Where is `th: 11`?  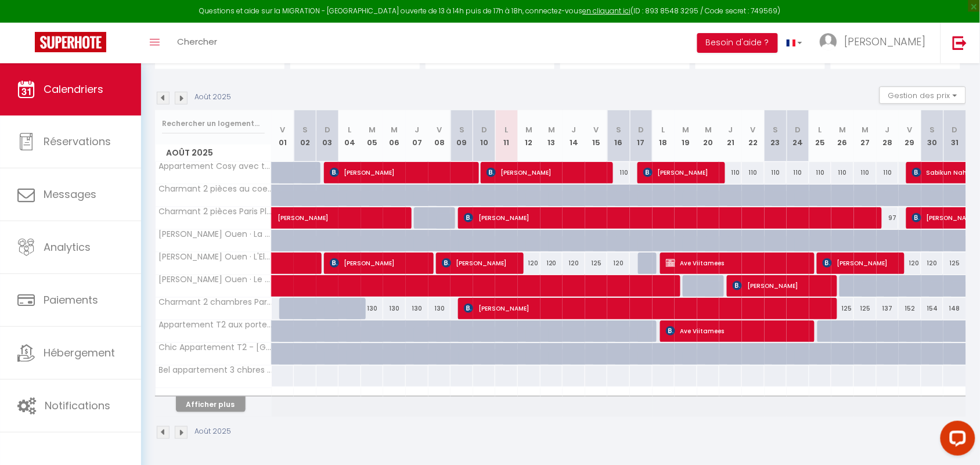
th: 11 is located at coordinates (506, 136).